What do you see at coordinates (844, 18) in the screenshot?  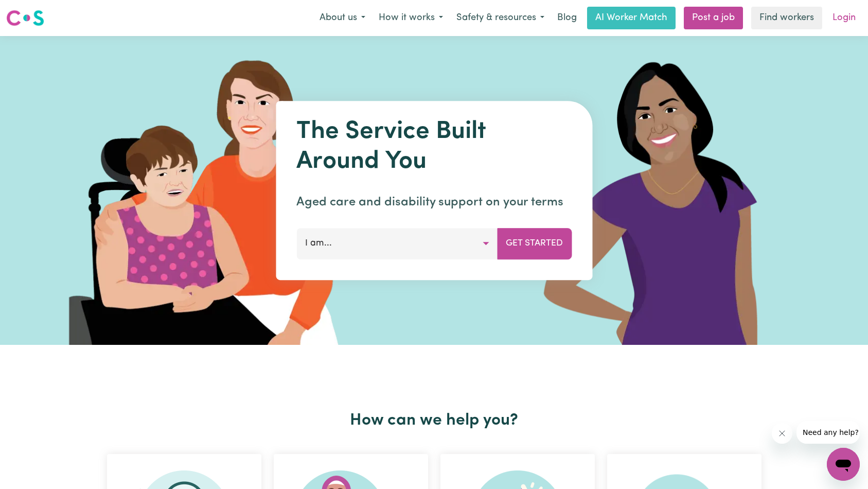 I see `a: Login` at bounding box center [844, 18].